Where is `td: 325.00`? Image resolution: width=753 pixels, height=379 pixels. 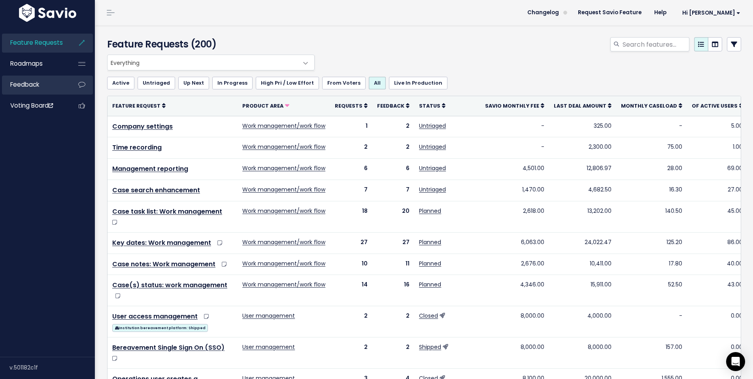
td: 325.00 is located at coordinates (583, 127).